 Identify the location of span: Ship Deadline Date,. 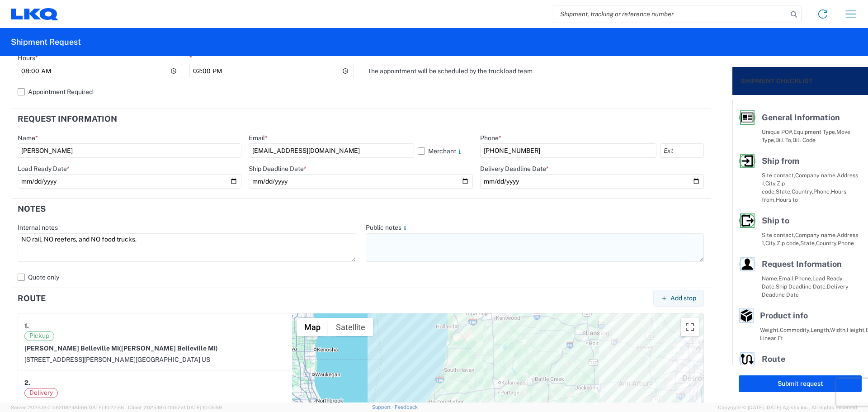
(801, 286).